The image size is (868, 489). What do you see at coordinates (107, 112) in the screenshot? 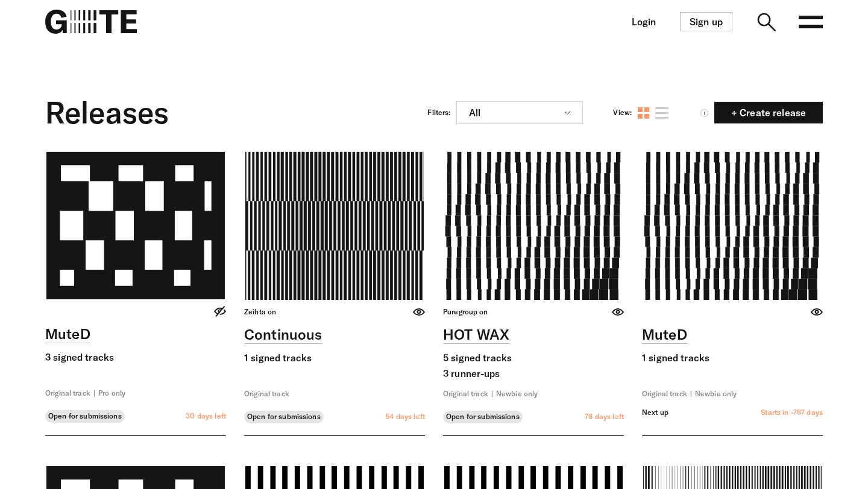
I see `div: Releases` at bounding box center [107, 112].